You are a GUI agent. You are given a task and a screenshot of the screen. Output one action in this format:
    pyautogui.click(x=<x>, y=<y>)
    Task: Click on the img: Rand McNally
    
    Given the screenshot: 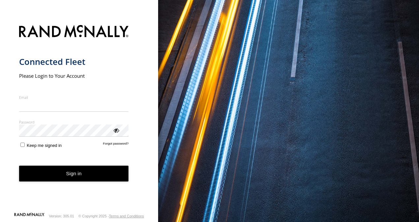 What is the action you would take?
    pyautogui.click(x=74, y=32)
    